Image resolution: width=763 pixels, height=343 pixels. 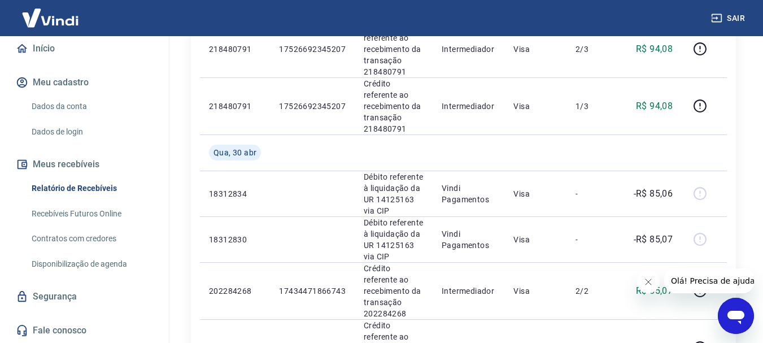 I want to click on p: 18312830, so click(x=235, y=239).